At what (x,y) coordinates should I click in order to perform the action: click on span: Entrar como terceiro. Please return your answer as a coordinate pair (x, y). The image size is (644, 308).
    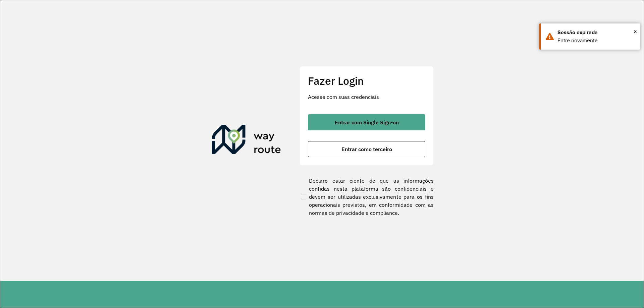
    Looking at the image, I should click on (366, 149).